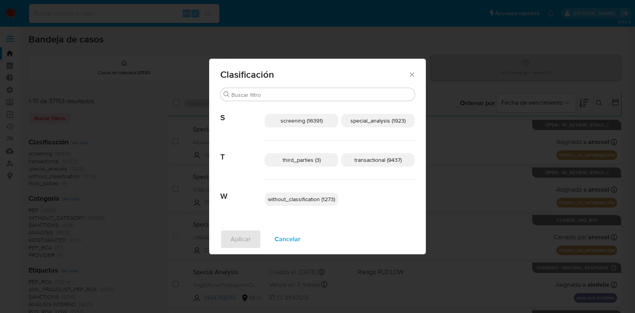  What do you see at coordinates (242, 112) in the screenshot?
I see `span: S` at bounding box center [242, 112].